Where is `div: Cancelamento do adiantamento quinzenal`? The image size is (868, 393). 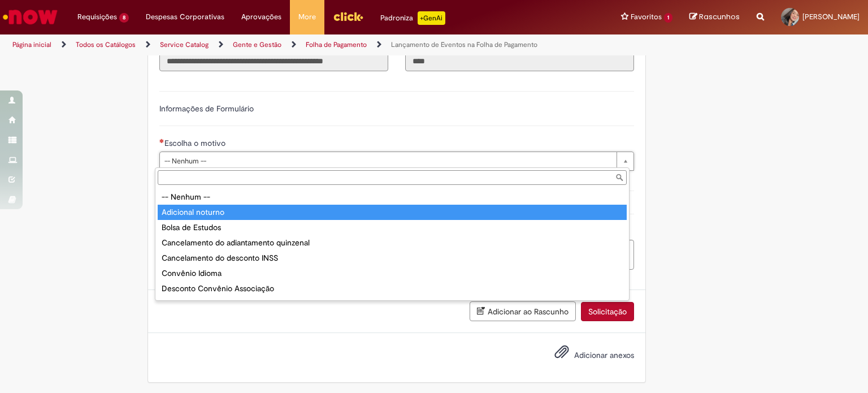 div: Cancelamento do adiantamento quinzenal is located at coordinates (392, 243).